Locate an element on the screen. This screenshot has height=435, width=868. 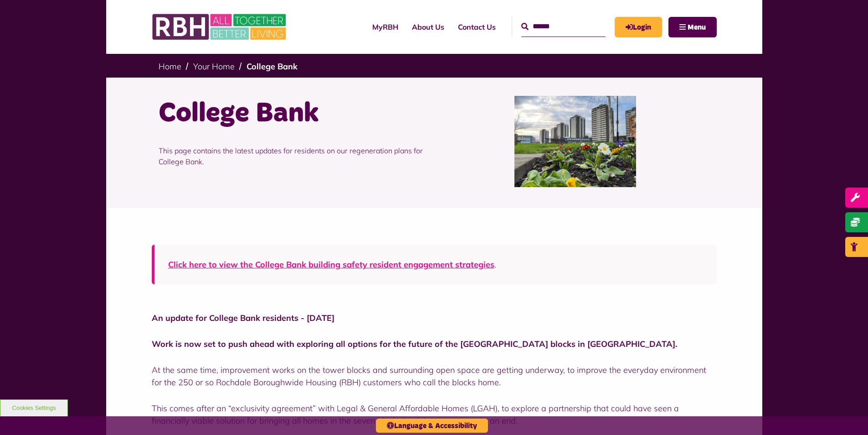
a: Home is located at coordinates (170, 66).